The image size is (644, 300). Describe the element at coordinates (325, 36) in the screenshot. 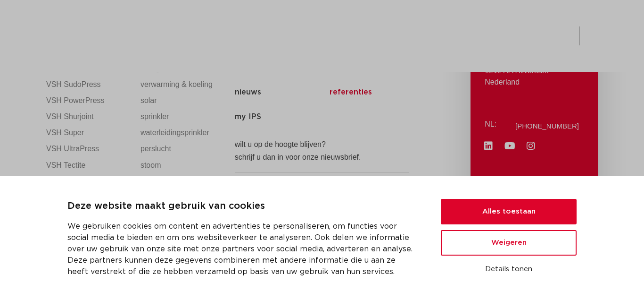

I see `a: toepassingen` at that location.